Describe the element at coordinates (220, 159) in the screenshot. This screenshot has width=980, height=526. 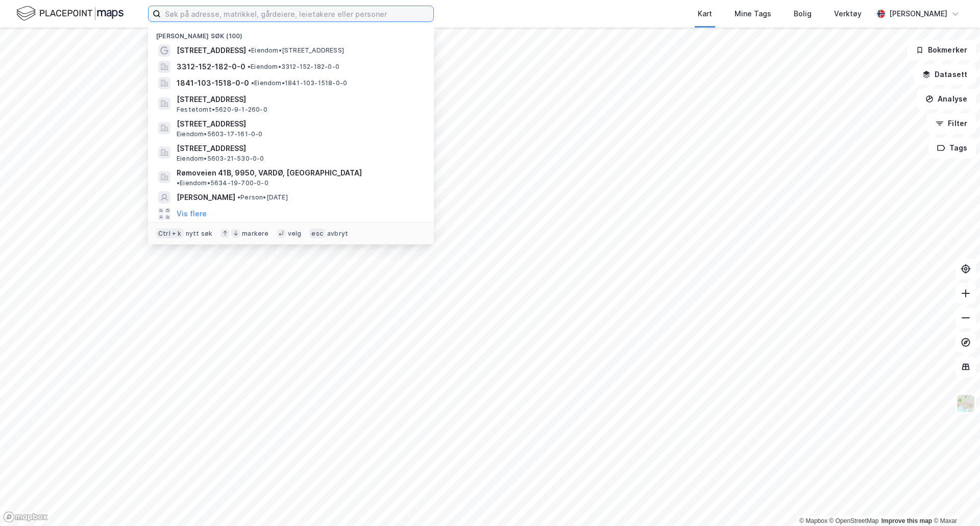
I see `span: Eiendom • 5603-21-530-0-0` at that location.